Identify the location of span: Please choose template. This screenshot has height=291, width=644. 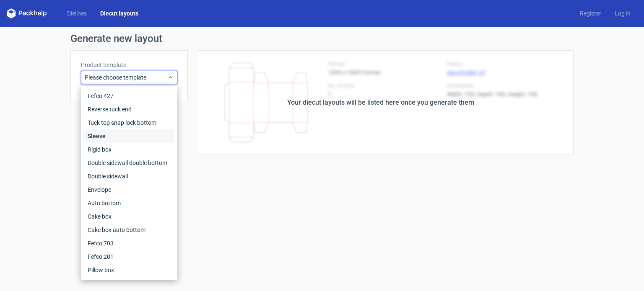
(126, 77).